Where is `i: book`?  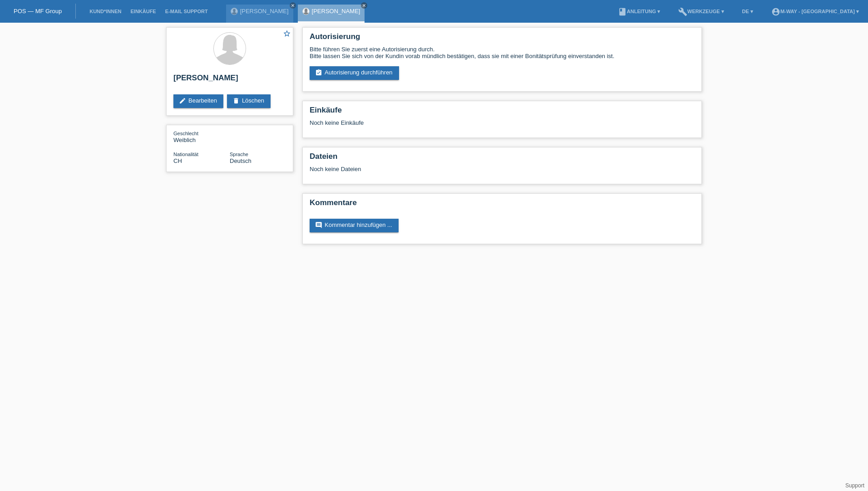
i: book is located at coordinates (622, 12).